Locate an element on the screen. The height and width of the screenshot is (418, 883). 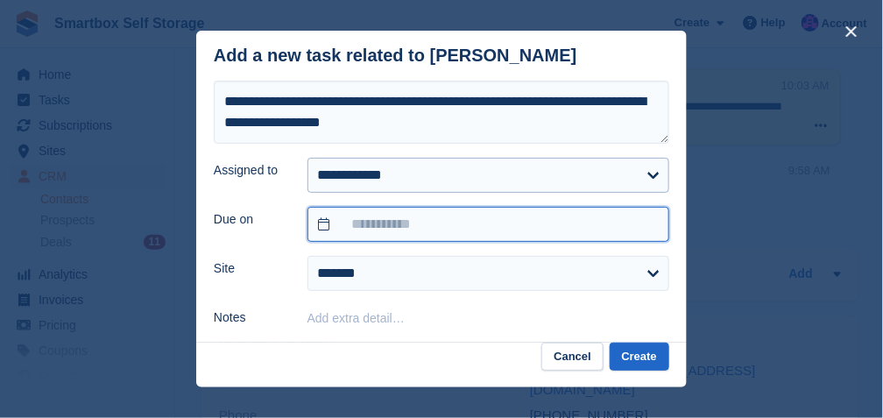
button: close is located at coordinates (852, 32).